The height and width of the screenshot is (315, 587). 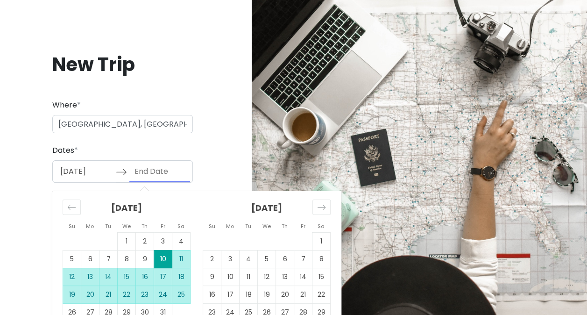 What do you see at coordinates (248, 294) in the screenshot?
I see `td: Choose Tuesday, November 18, 2025 as your check-out date. It’s available.` at bounding box center [248, 294].